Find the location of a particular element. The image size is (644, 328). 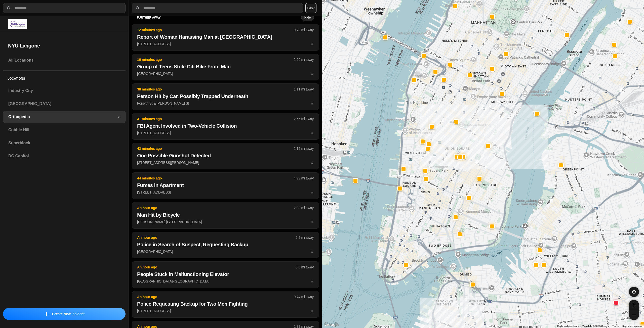

p: 2.26 mi away is located at coordinates (304, 60).